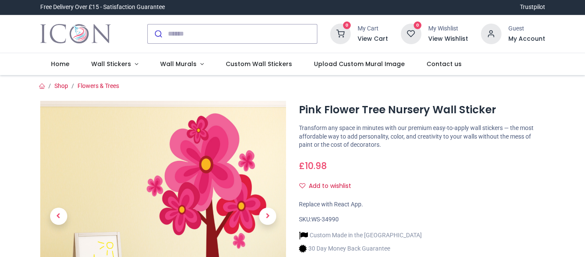  I want to click on span: Next, so click(268, 216).